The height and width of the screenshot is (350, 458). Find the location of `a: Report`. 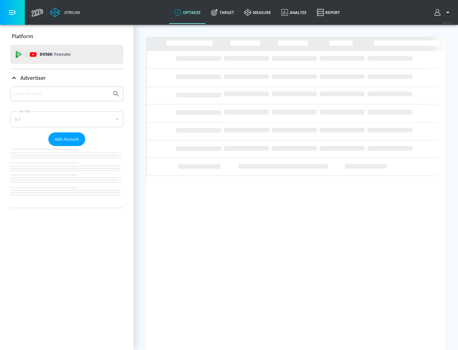

a: Report is located at coordinates (328, 12).